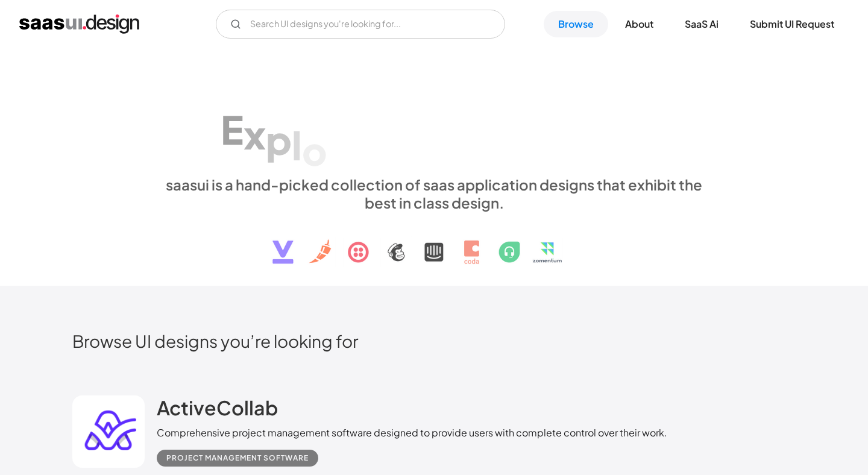 The image size is (868, 475). I want to click on a: About, so click(640, 24).